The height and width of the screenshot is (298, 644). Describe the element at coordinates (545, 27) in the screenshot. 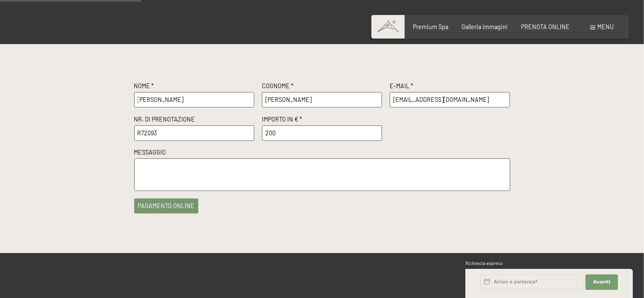

I see `a: PRENOTA ONLINE` at that location.